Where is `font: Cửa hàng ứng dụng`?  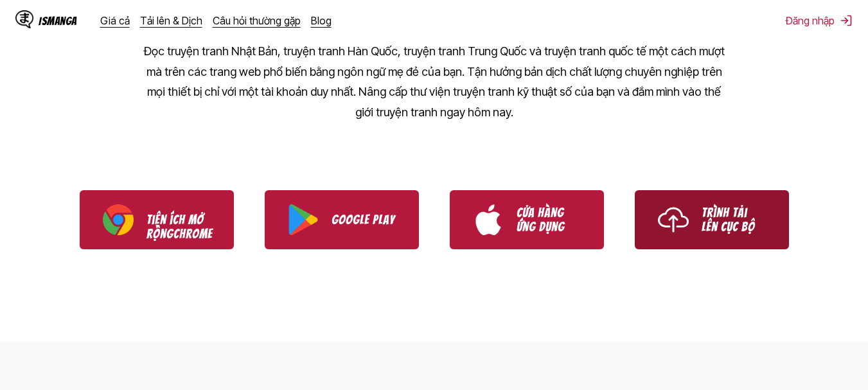 font: Cửa hàng ứng dụng is located at coordinates (541, 220).